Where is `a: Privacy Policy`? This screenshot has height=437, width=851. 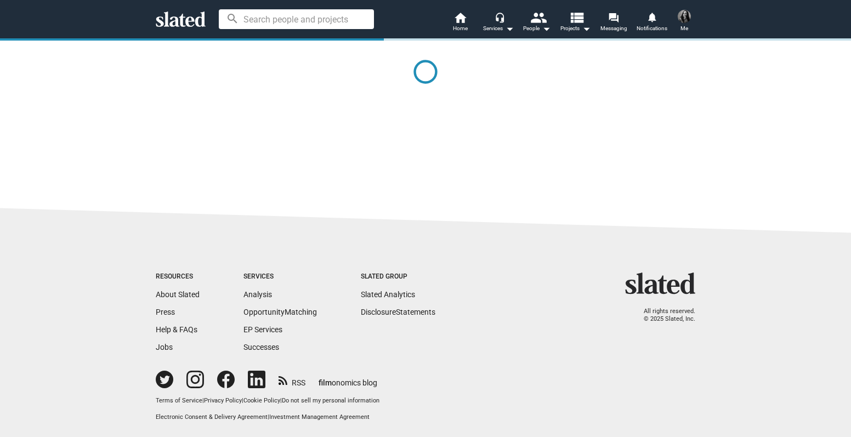
a: Privacy Policy is located at coordinates (223, 400).